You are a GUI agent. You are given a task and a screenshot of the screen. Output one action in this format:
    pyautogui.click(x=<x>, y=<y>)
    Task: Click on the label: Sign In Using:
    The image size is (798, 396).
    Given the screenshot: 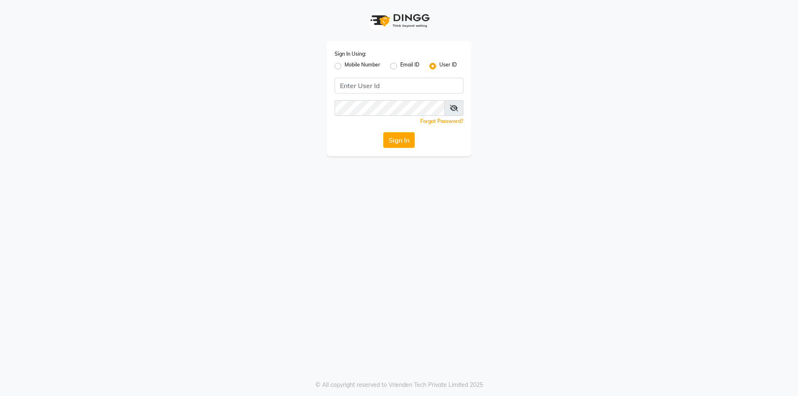 What is the action you would take?
    pyautogui.click(x=350, y=54)
    